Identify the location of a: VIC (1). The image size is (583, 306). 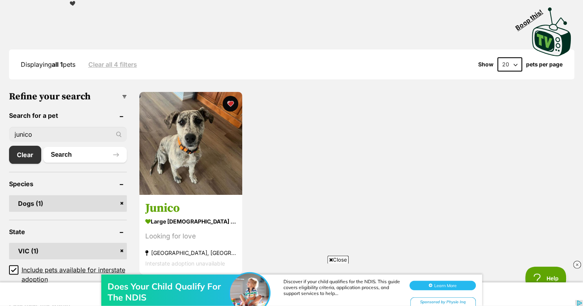
(68, 251).